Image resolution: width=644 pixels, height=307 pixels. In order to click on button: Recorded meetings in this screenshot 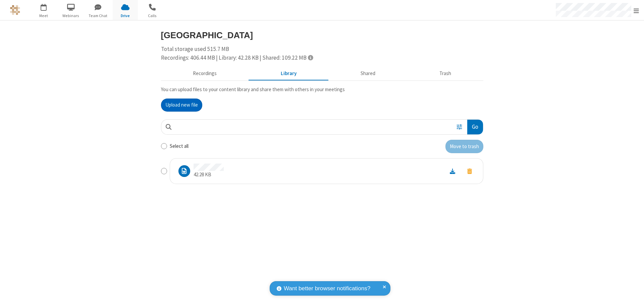, I will do `click(205, 74)`.